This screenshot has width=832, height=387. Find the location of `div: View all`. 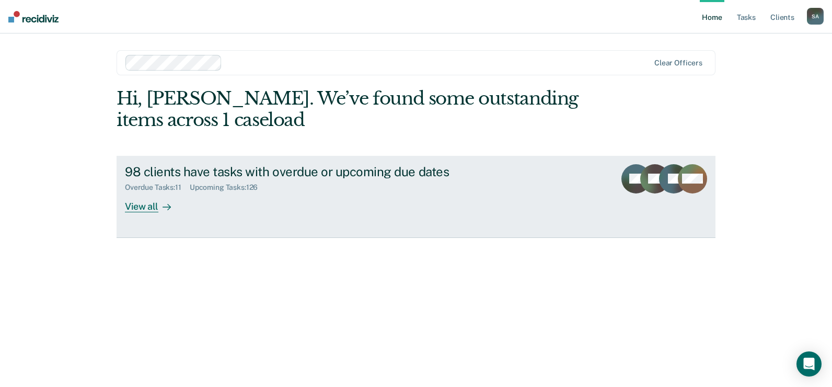

div: View all is located at coordinates (154, 202).